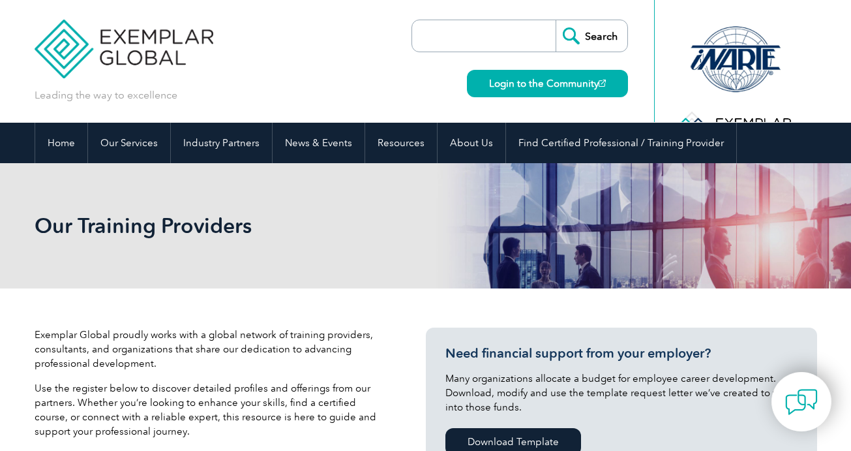 The image size is (851, 451). I want to click on a: About Us, so click(472, 143).